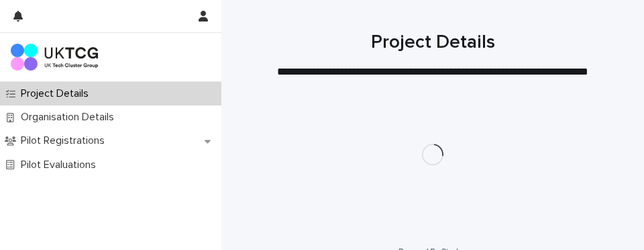  I want to click on p: Pilot Registrations, so click(65, 140).